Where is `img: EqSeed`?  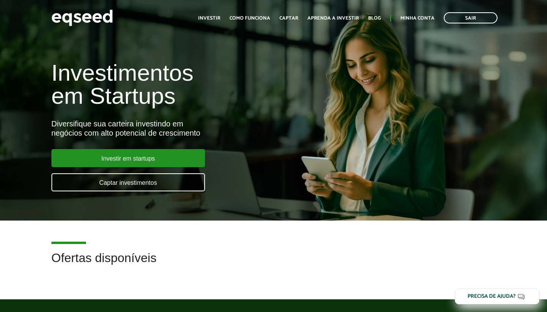
img: EqSeed is located at coordinates (82, 18).